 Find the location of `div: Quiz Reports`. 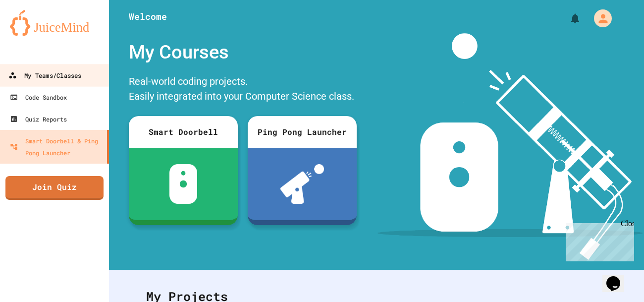

div: Quiz Reports is located at coordinates (38, 119).